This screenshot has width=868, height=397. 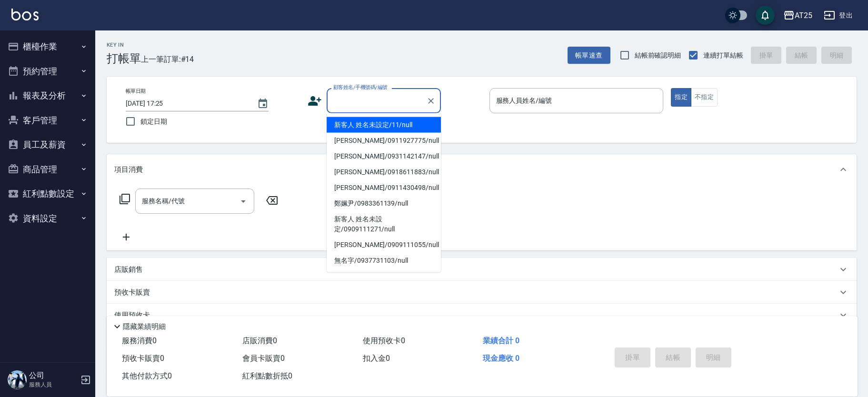 What do you see at coordinates (135, 91) in the screenshot?
I see `label: 帳單日期` at bounding box center [135, 91].